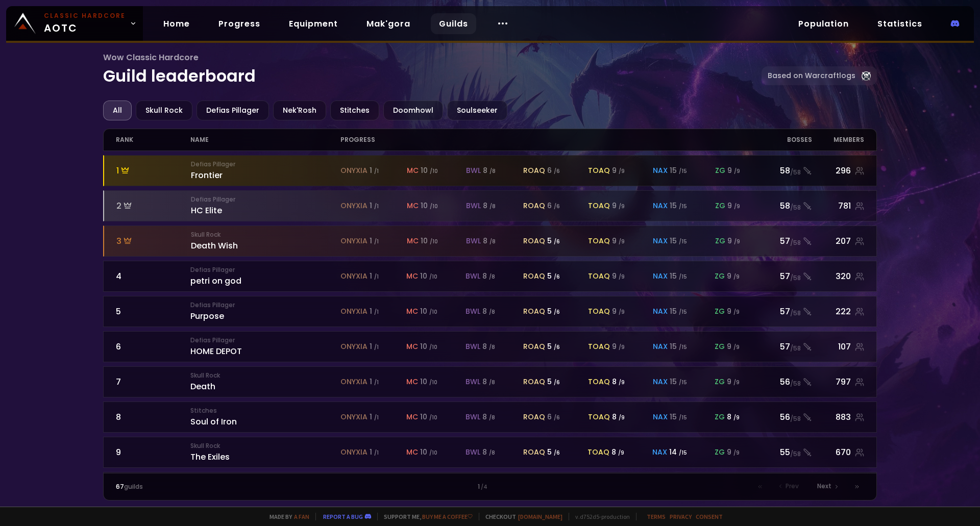 Image resolution: width=980 pixels, height=526 pixels. Describe the element at coordinates (265, 312) in the screenshot. I see `div: Purpose` at that location.